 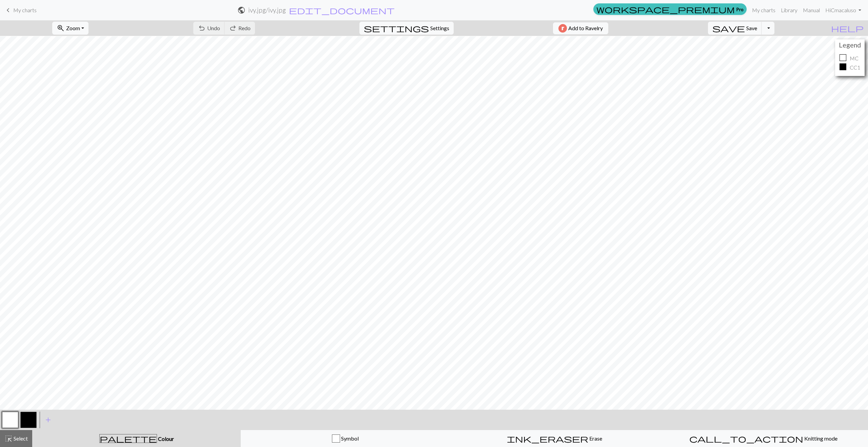 What do you see at coordinates (397, 28) in the screenshot?
I see `i: Settings` at bounding box center [397, 28].